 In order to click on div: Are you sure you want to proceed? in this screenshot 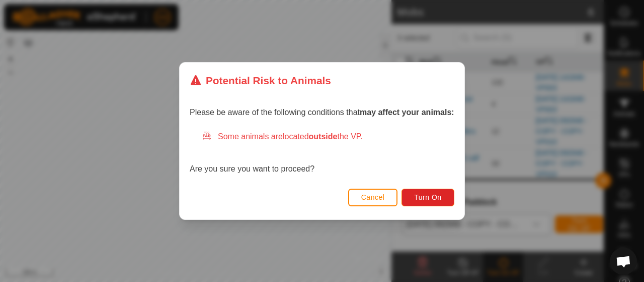, I will do `click(322, 153)`.